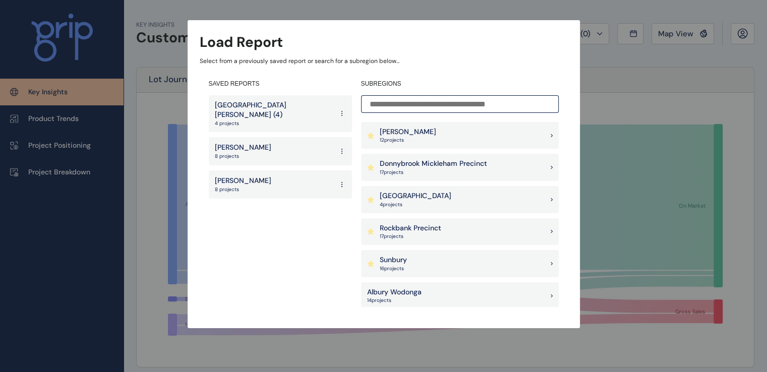 The height and width of the screenshot is (372, 767). I want to click on p: 12 project s, so click(408, 140).